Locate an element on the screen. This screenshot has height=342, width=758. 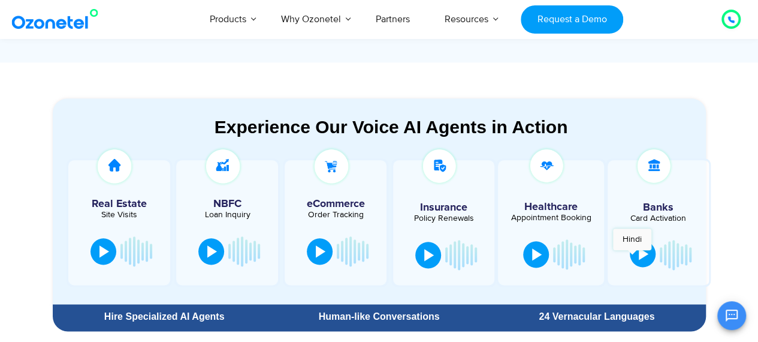
h5: Banks is located at coordinates (658, 207).